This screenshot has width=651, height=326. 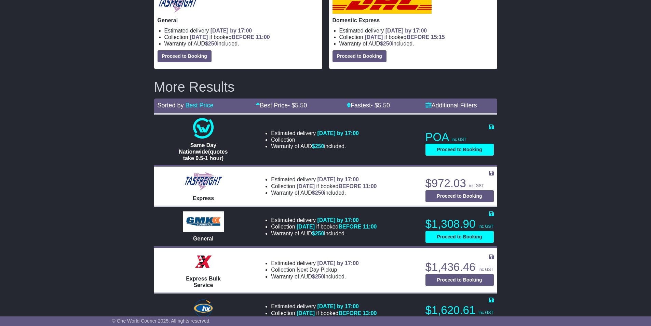 I want to click on p: $1,620.61, so click(x=459, y=310).